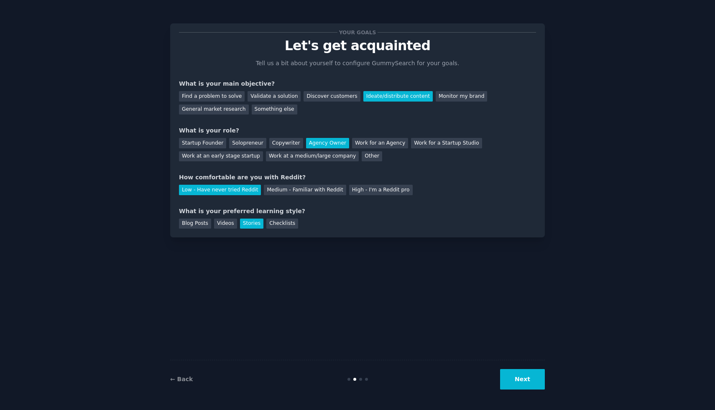 The width and height of the screenshot is (715, 410). I want to click on div: General market research, so click(214, 110).